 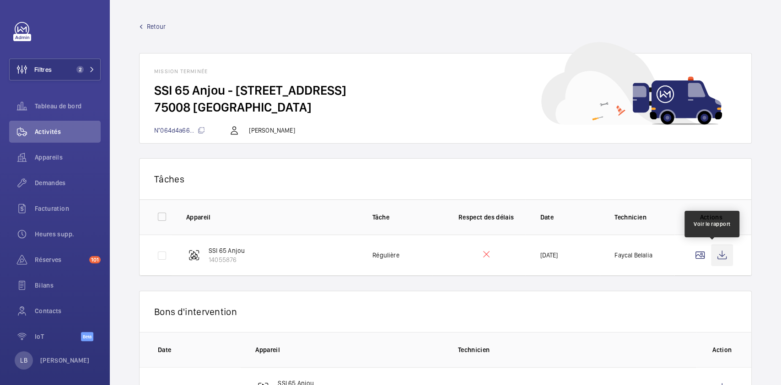 I want to click on span: 2, so click(x=80, y=70).